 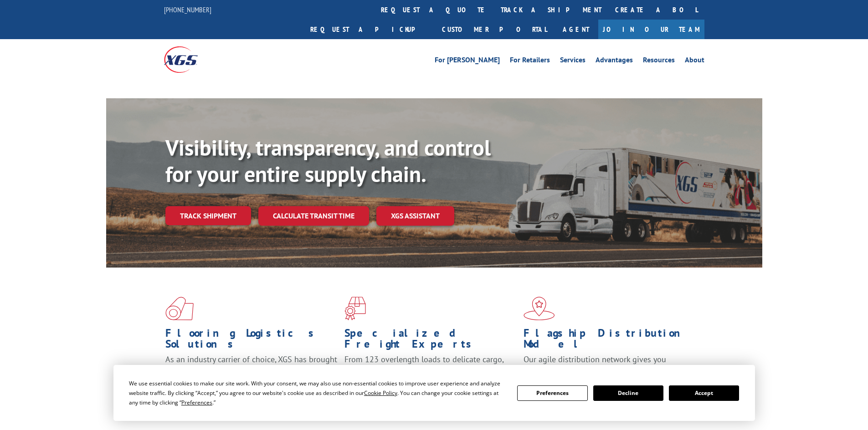 I want to click on a: Advantages, so click(x=615, y=61).